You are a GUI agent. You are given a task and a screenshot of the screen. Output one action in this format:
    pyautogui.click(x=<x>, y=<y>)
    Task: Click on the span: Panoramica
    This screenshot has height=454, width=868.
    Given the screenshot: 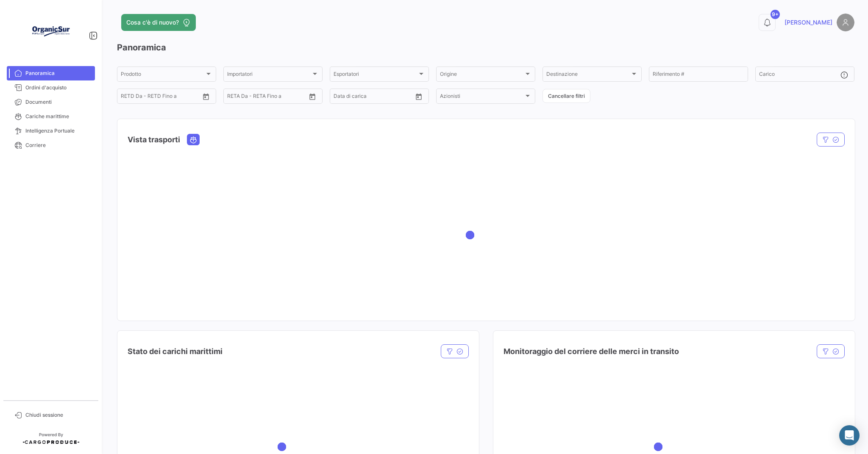 What is the action you would take?
    pyautogui.click(x=59, y=73)
    